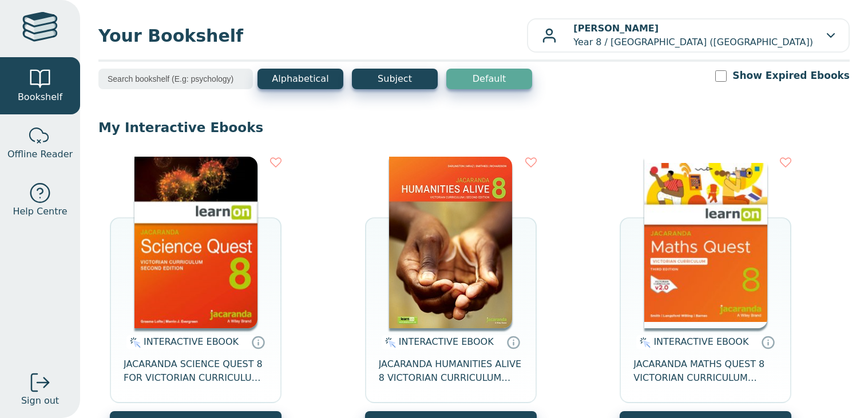  Describe the element at coordinates (312, 36) in the screenshot. I see `span: Your Bookshelf` at that location.